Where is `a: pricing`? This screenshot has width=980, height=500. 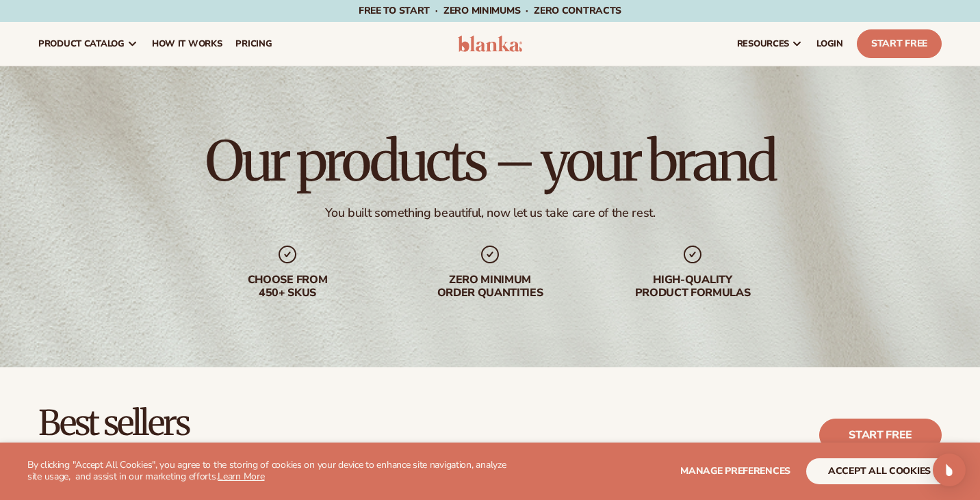 a: pricing is located at coordinates (253, 44).